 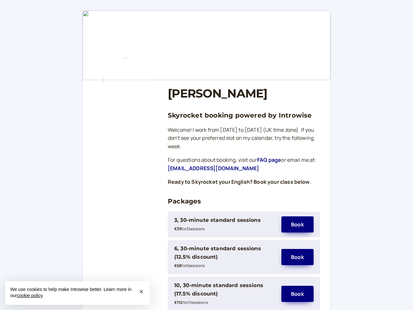 What do you see at coordinates (244, 115) in the screenshot?
I see `h3: Skyrocket booking powered by Introwise` at bounding box center [244, 115].